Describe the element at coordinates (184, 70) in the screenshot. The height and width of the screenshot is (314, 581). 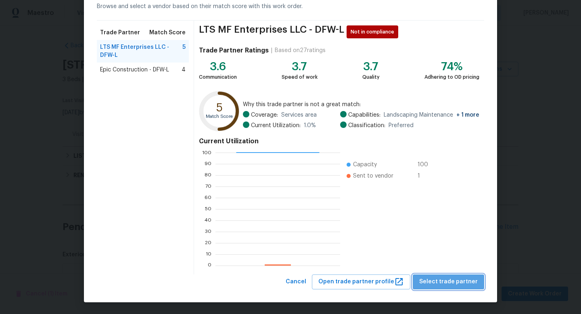
I see `span: 4` at that location.